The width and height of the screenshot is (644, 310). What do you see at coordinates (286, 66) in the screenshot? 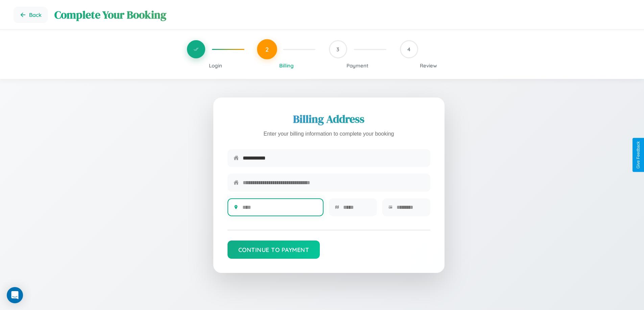
I see `span: Billing` at bounding box center [286, 66].